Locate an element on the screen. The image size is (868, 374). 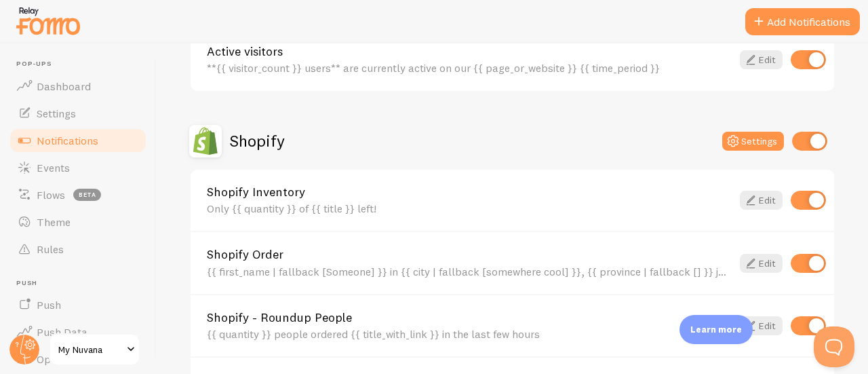
div: Only {{ quantity }} of {{ title }} left! is located at coordinates (469, 208).